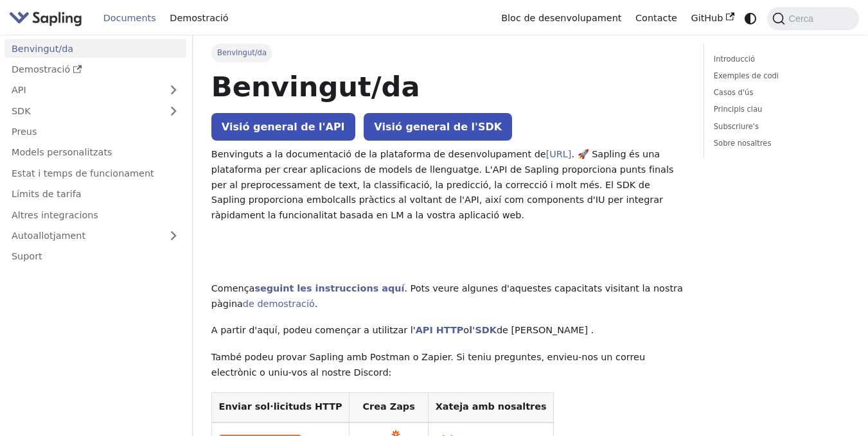  What do you see at coordinates (46, 18) in the screenshot?
I see `img: Sapling.ai` at bounding box center [46, 18].